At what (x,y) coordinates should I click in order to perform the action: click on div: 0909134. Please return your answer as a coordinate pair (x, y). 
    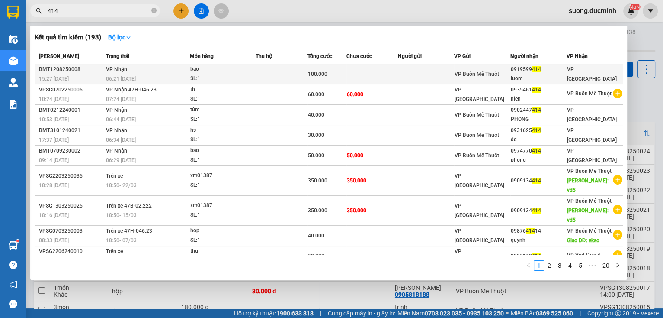
    Looking at the image, I should click on (539, 180).